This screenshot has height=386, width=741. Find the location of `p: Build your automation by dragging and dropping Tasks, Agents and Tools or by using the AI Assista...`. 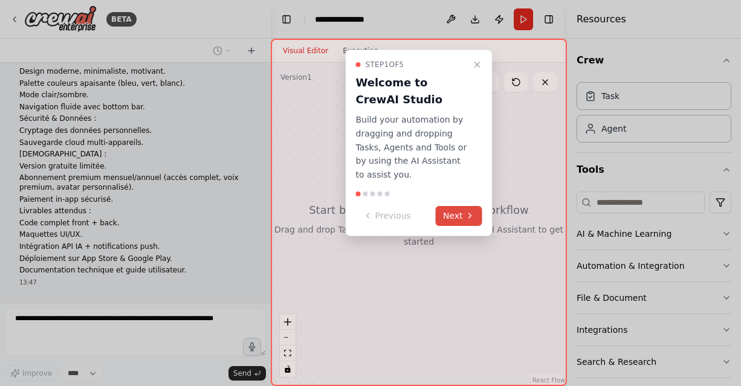

p: Build your automation by dragging and dropping Tasks, Agents and Tools or by using the AI Assista... is located at coordinates (411, 147).